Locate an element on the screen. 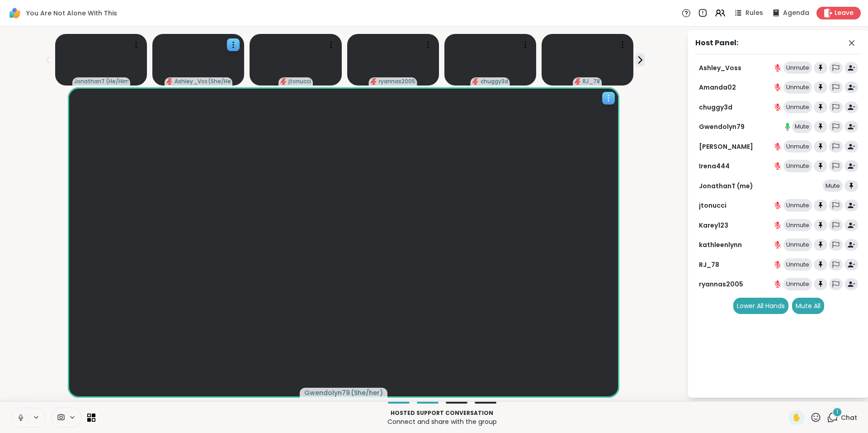 This screenshot has height=433, width=868. p: Hosted support conversation is located at coordinates (441, 413).